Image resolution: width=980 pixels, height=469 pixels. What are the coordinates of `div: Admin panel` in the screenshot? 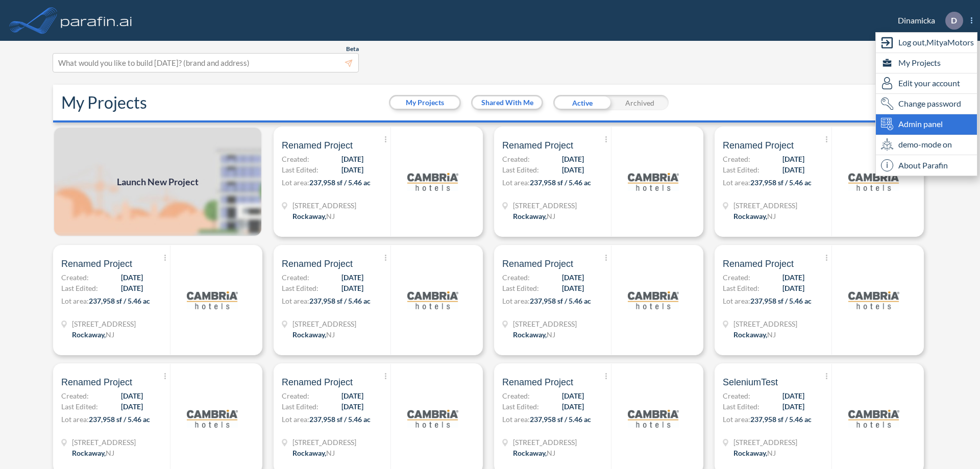 It's located at (927, 124).